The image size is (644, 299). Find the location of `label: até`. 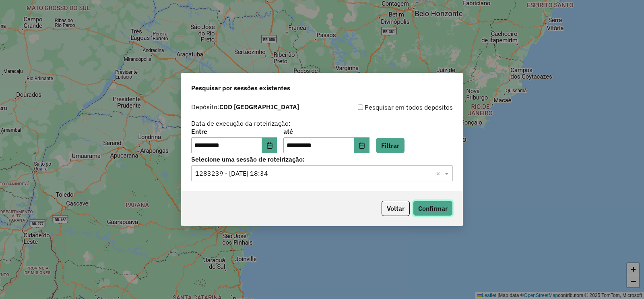

label: até is located at coordinates (326, 131).